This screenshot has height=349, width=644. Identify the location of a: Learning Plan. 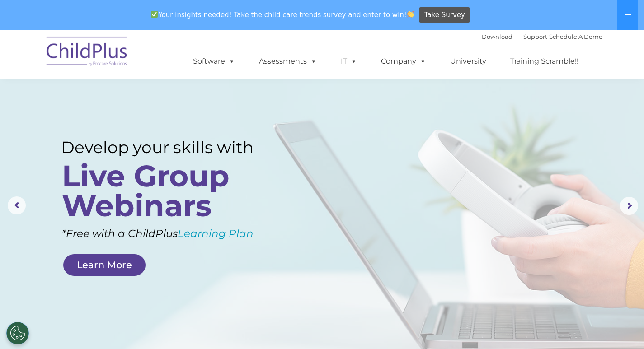
(216, 234).